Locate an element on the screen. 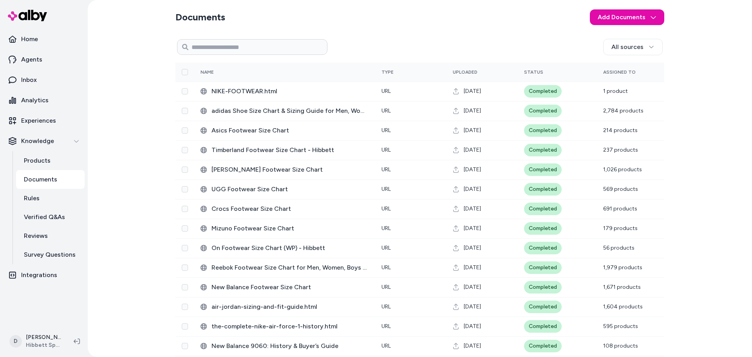 The width and height of the screenshot is (752, 357). p: Documents is located at coordinates (40, 179).